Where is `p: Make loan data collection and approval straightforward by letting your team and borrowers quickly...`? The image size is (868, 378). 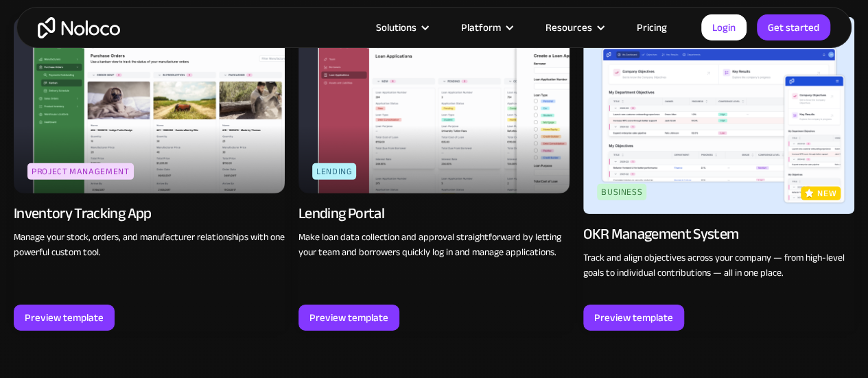
p: Make loan data collection and approval straightforward by letting your team and borrowers quickly... is located at coordinates (434, 245).